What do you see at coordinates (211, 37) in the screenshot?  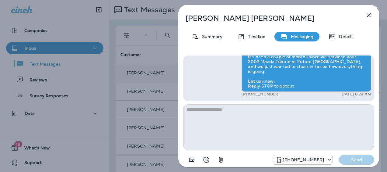 I see `p: Summary` at bounding box center [211, 37].